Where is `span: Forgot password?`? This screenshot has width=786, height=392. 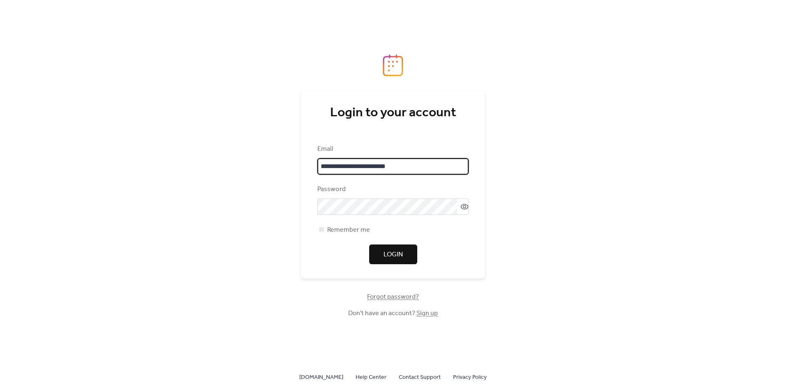
span: Forgot password? is located at coordinates (393, 297).